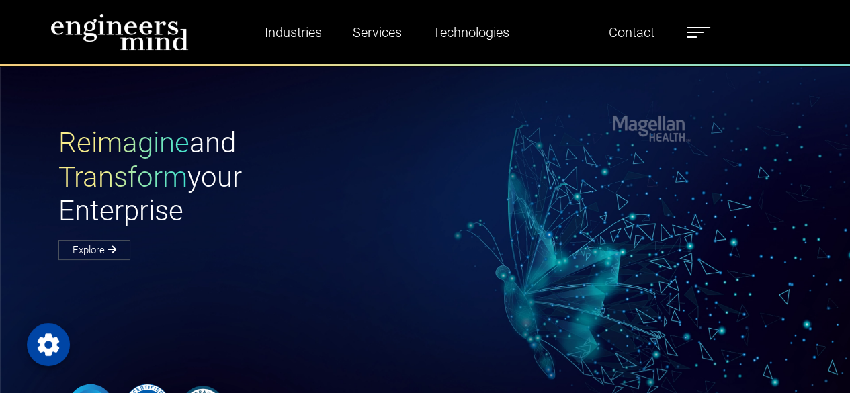 The width and height of the screenshot is (850, 393). Describe the element at coordinates (123, 177) in the screenshot. I see `span: Transform` at that location.